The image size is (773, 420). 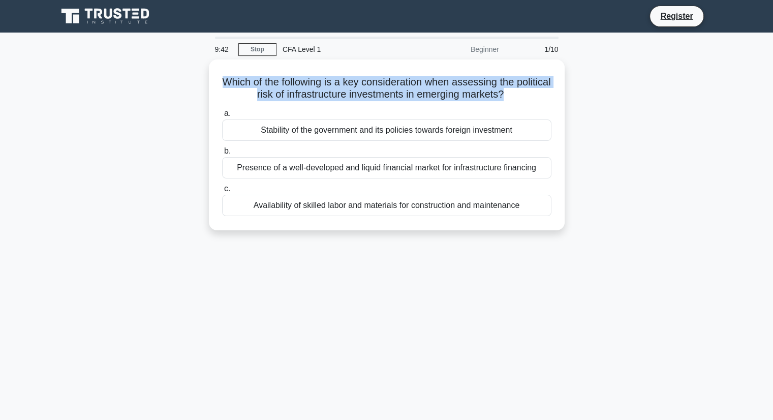 What do you see at coordinates (387, 130) in the screenshot?
I see `div: Stability of the government and its policies towards foreign investment` at bounding box center [387, 130].